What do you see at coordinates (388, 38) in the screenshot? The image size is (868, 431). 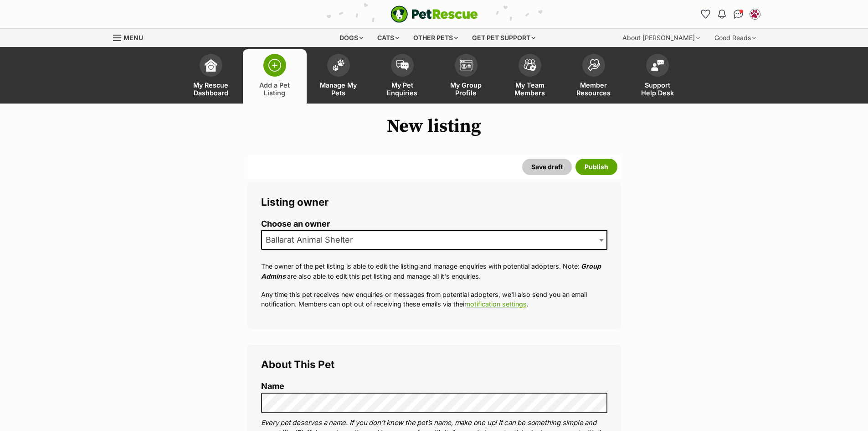 I see `div: Cats` at bounding box center [388, 38].